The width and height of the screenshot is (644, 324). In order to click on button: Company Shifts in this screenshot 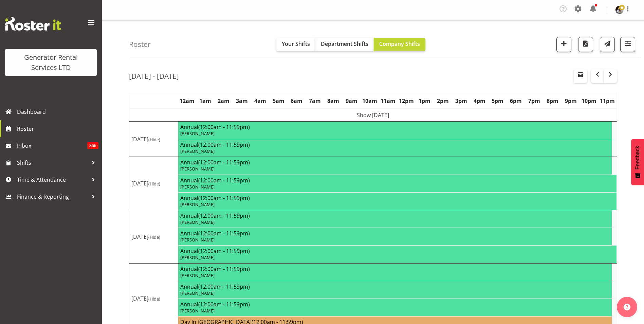, I will do `click(399, 45)`.